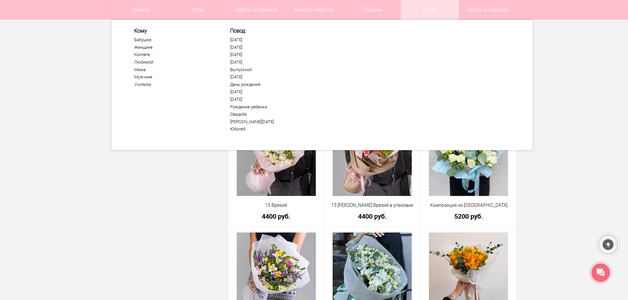 This screenshot has width=628, height=300. Describe the element at coordinates (271, 31) in the screenshot. I see `span: Повод` at that location.